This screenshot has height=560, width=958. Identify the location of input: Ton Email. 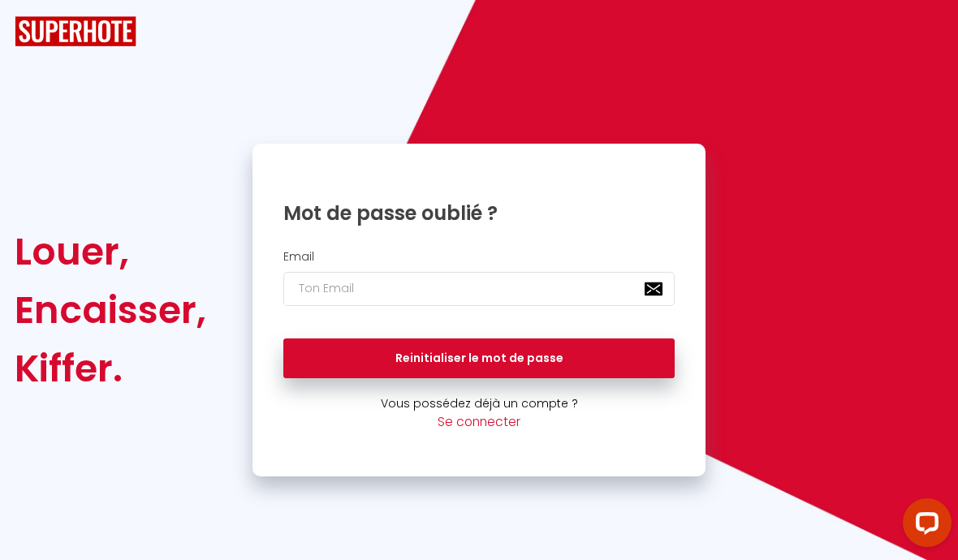
(479, 289).